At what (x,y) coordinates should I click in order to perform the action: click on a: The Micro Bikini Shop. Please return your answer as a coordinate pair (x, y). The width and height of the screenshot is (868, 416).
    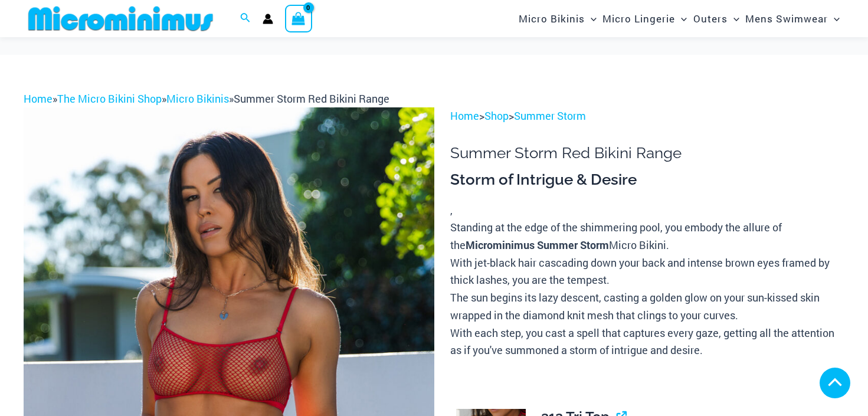
    Looking at the image, I should click on (109, 99).